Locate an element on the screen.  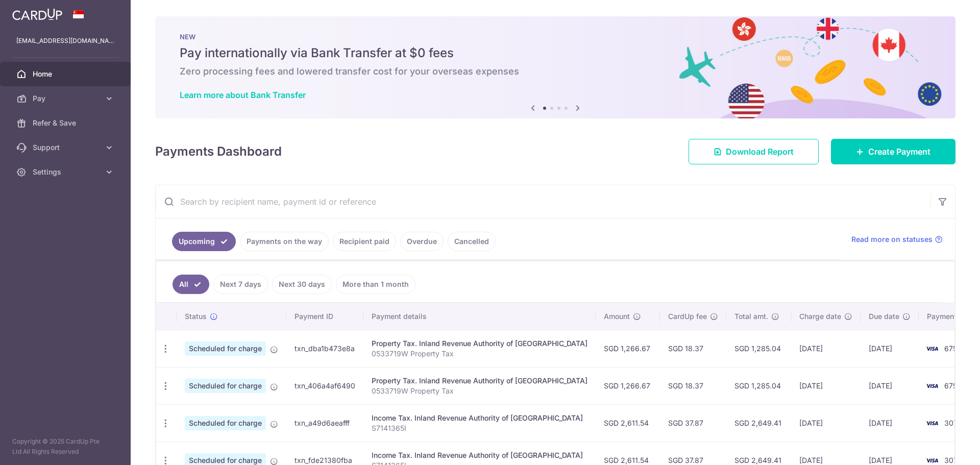
h5: Pay internationally via Bank Transfer at $0 fees is located at coordinates (555, 53).